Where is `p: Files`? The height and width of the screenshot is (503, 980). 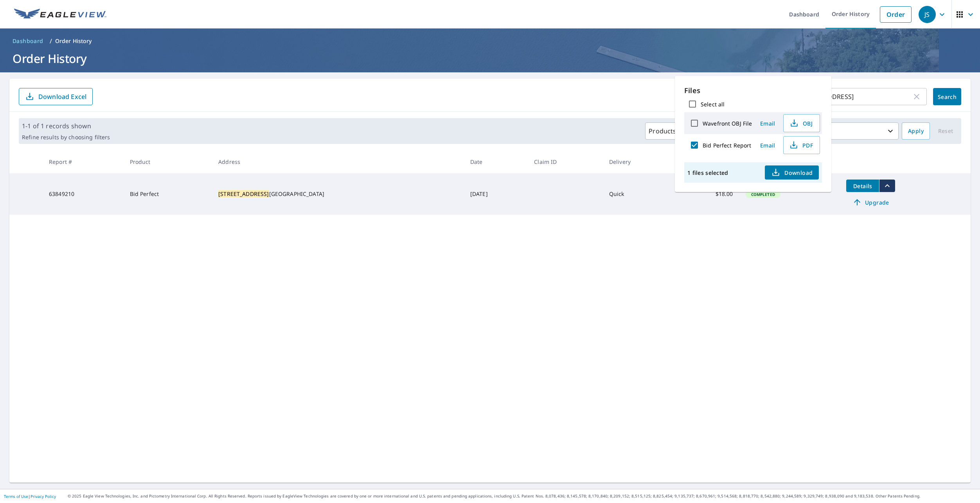
p: Files is located at coordinates (753, 90).